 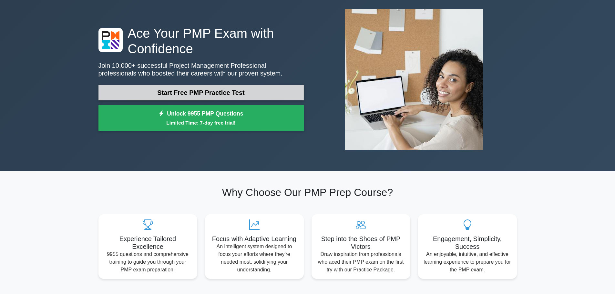 What do you see at coordinates (148, 262) in the screenshot?
I see `p: 9955 questions and comprehensive training to guide you through your PMP exam preparation.` at bounding box center [148, 262].